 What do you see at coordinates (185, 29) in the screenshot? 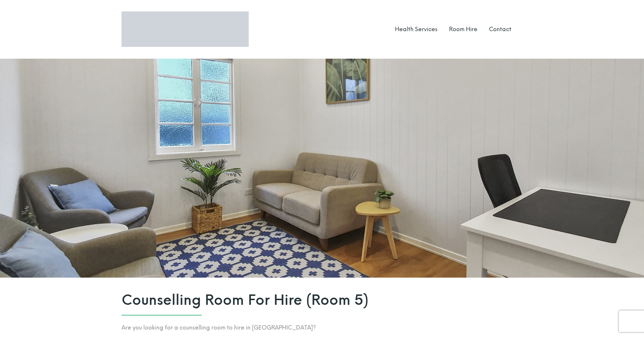
I see `img: Logo Perfect Wellness 710x197` at bounding box center [185, 29].